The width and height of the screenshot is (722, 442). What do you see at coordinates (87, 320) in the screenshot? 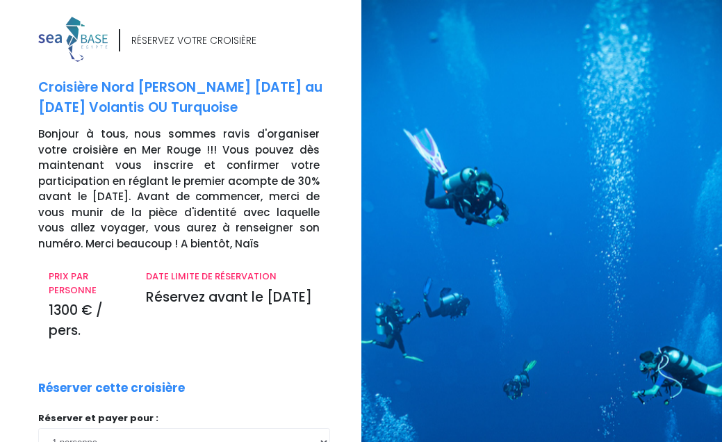
I see `p: 1300 € / pers.` at bounding box center [87, 320].